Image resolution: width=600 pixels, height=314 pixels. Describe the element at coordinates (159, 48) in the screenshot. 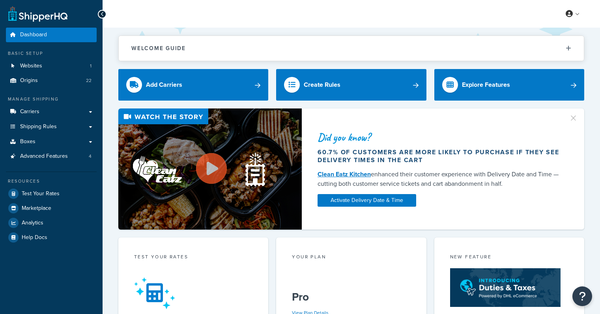

I see `h2: Welcome Guide` at that location.